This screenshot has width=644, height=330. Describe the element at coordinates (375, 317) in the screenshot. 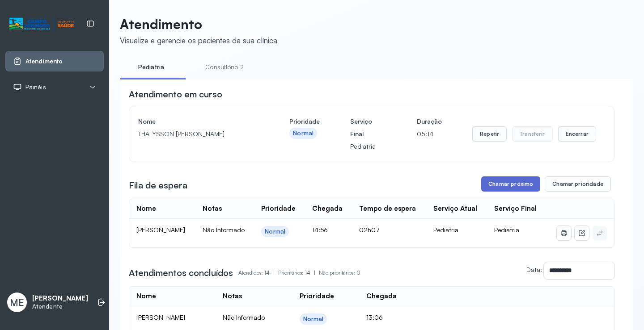

I see `span: 13:06` at that location.